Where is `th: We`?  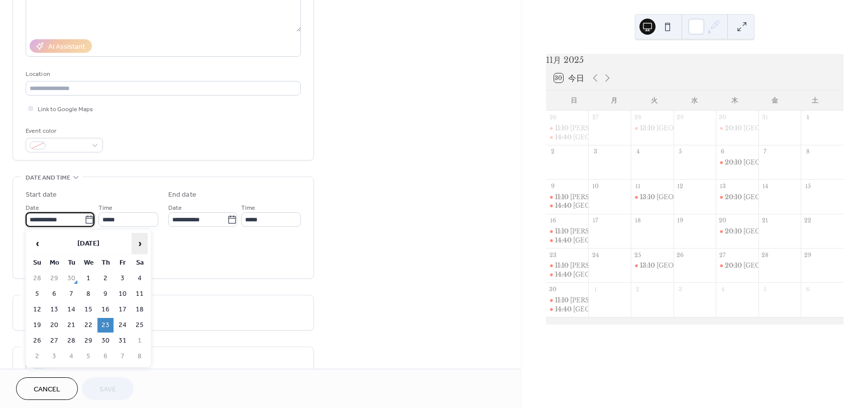 th: We is located at coordinates (89, 263).